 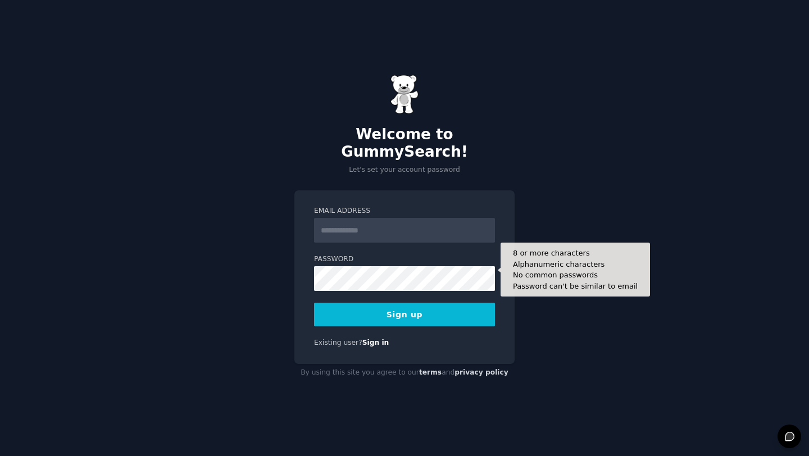 What do you see at coordinates (405, 260) in the screenshot?
I see `label: Password` at bounding box center [405, 260].